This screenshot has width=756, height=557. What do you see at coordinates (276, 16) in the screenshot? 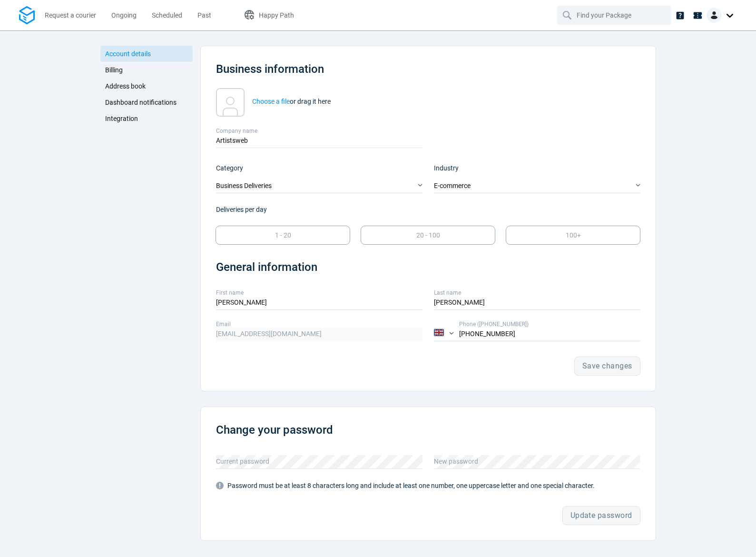
I see `span: Happy Path` at bounding box center [276, 16].